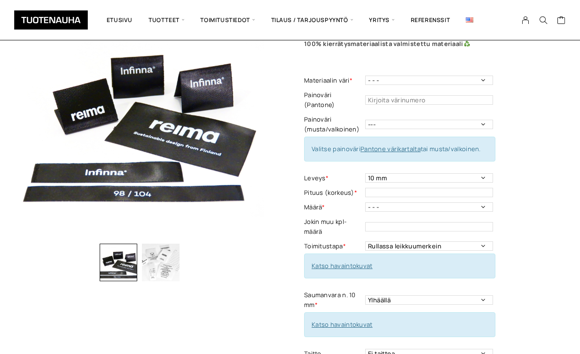  Describe the element at coordinates (390, 149) in the screenshot. I see `a: Pantone värikartalta` at that location.